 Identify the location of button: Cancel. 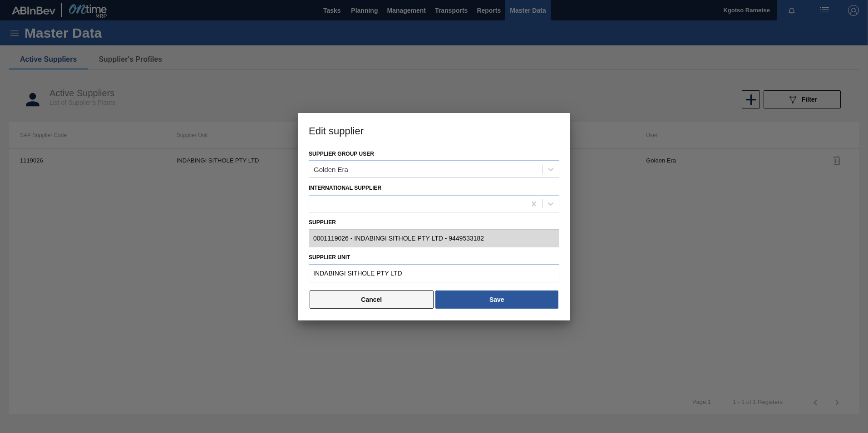
(371, 299).